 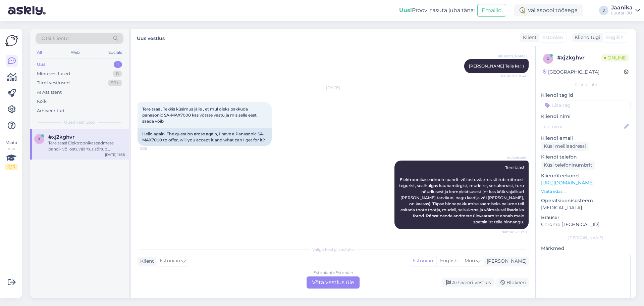 What do you see at coordinates (49, 92) in the screenshot?
I see `div: AI Assistent` at bounding box center [49, 92].